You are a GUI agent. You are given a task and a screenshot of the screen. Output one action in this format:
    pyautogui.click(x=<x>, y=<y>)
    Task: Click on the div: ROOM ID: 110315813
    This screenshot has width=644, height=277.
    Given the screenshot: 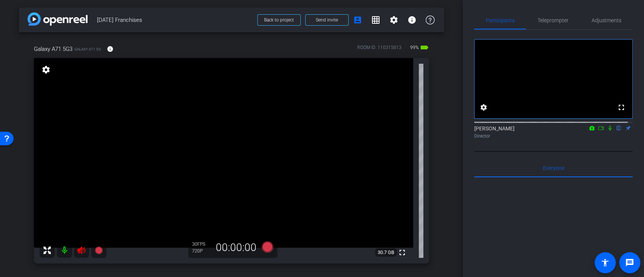 What is the action you would take?
    pyautogui.click(x=379, y=49)
    